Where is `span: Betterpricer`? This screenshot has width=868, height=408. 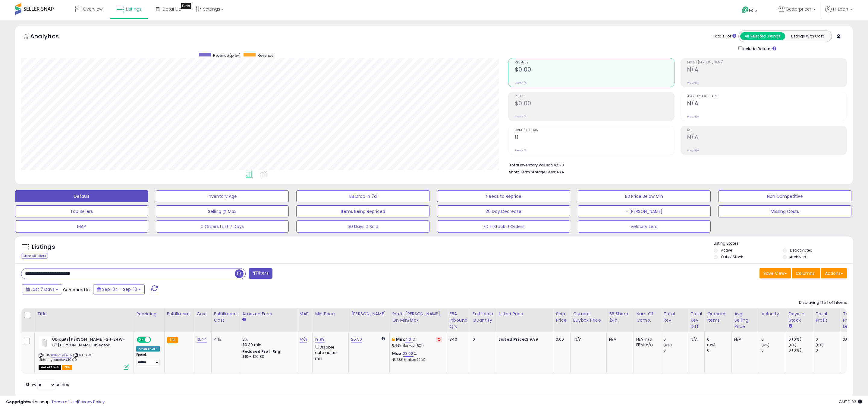 span: Betterpricer is located at coordinates (799, 9).